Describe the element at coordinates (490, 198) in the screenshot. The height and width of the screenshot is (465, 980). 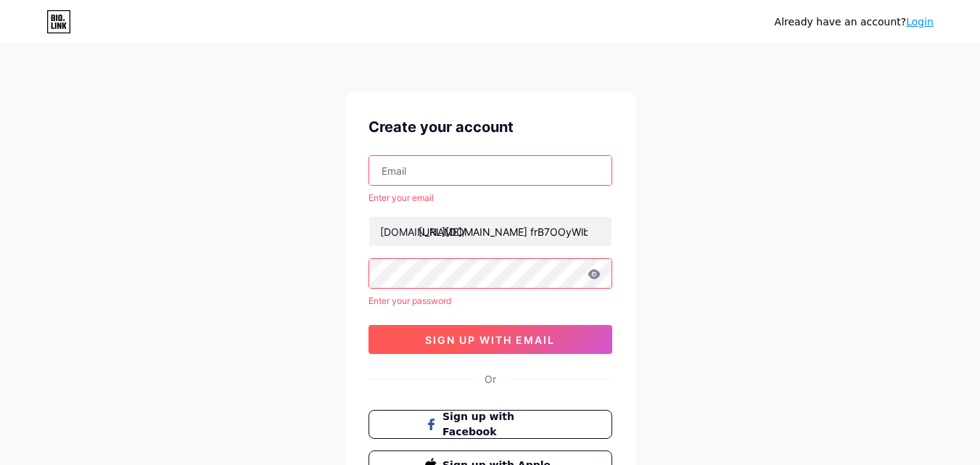
I see `div: Enter your email` at that location.